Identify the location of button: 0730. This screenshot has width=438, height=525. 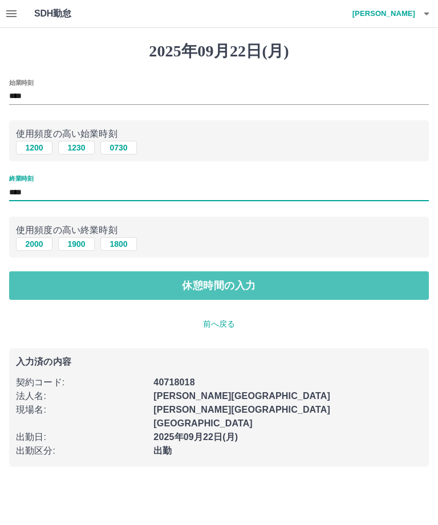
(119, 148).